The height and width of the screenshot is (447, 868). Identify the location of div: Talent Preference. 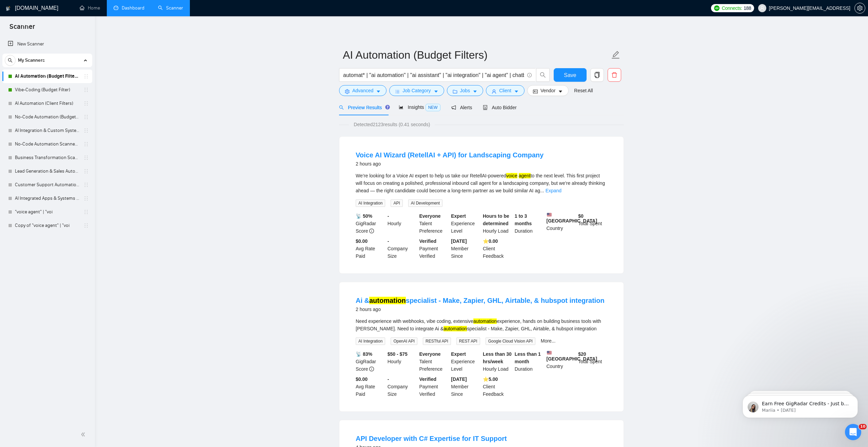
(434, 361).